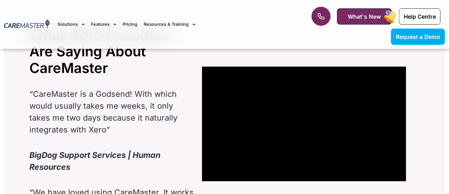 The image size is (449, 194). What do you see at coordinates (112, 51) in the screenshot?
I see `h2: What NDIS Providers Are Saying About CareMaster` at bounding box center [112, 51].